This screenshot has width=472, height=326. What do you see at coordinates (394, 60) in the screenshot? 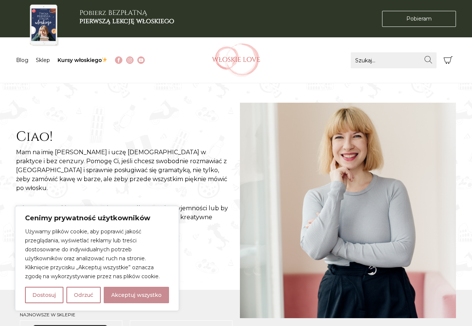
I see `input: Szukaj...` at bounding box center [394, 60].